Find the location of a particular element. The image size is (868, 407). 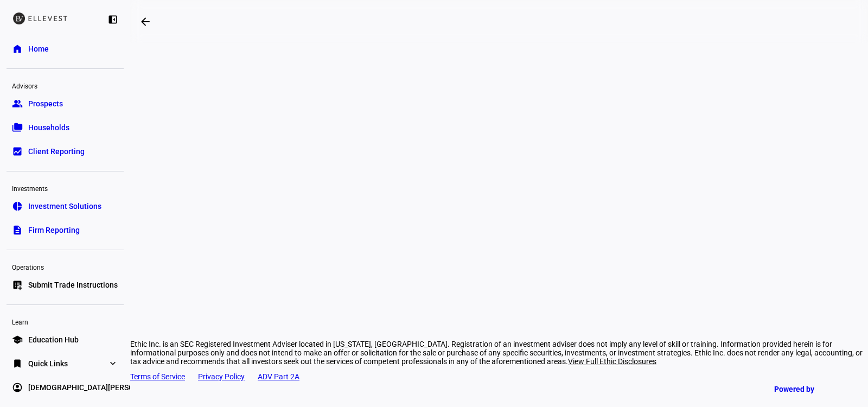

a: Terms of Service is located at coordinates (157, 376).